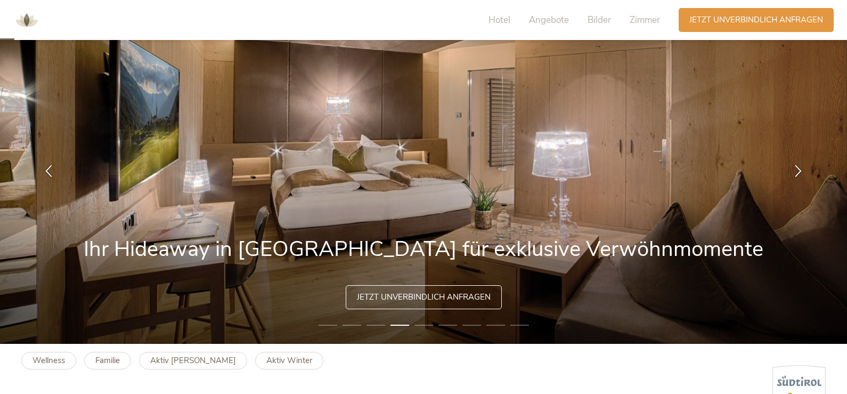  What do you see at coordinates (108, 360) in the screenshot?
I see `a: Familie` at bounding box center [108, 360].